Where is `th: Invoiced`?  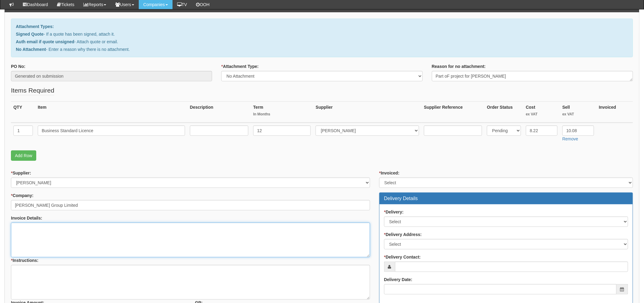
th: Invoiced is located at coordinates (615, 112).